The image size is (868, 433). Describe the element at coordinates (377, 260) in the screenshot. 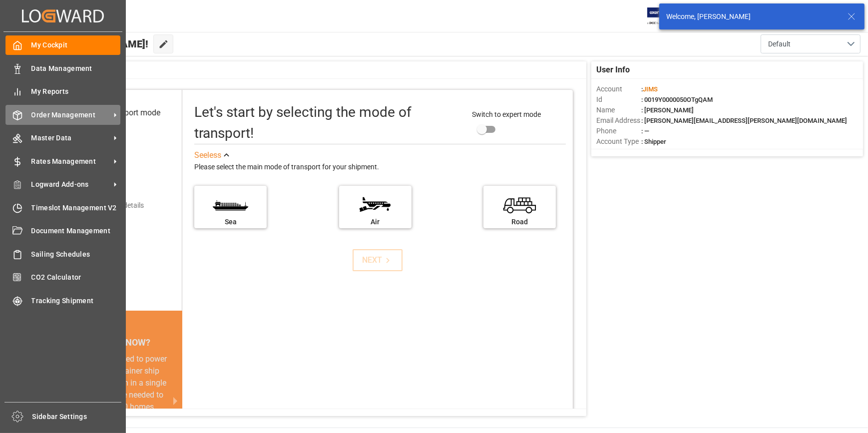

I see `button: NEXT` at that location.